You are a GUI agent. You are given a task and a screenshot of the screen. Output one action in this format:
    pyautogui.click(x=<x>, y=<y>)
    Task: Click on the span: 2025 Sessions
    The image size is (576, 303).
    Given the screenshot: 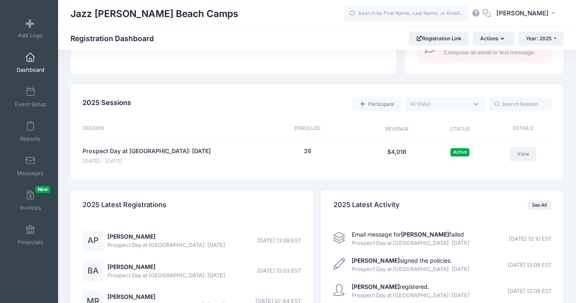 What is the action you would take?
    pyautogui.click(x=107, y=103)
    